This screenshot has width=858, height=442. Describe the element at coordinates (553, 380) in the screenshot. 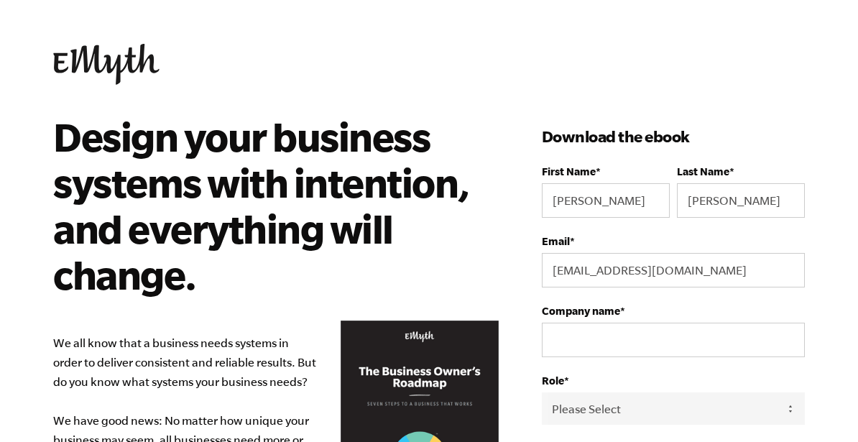

I see `span: Role` at that location.